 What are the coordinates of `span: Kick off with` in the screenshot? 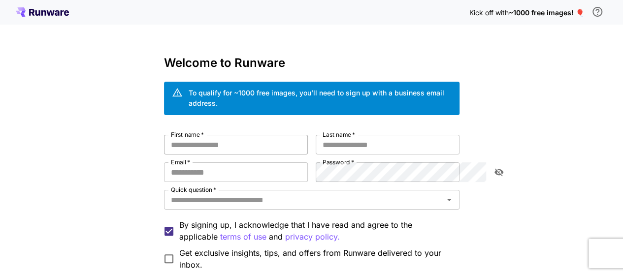 It's located at (488, 12).